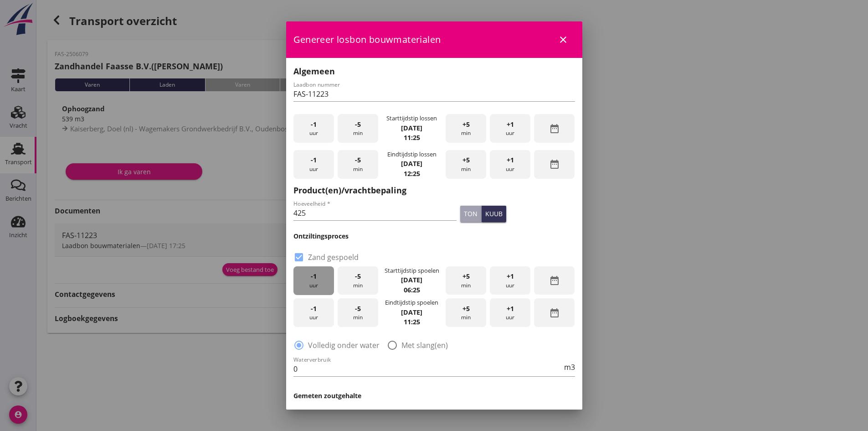 The image size is (868, 431). Describe the element at coordinates (434, 94) in the screenshot. I see `input: Laadbon nummer` at that location.